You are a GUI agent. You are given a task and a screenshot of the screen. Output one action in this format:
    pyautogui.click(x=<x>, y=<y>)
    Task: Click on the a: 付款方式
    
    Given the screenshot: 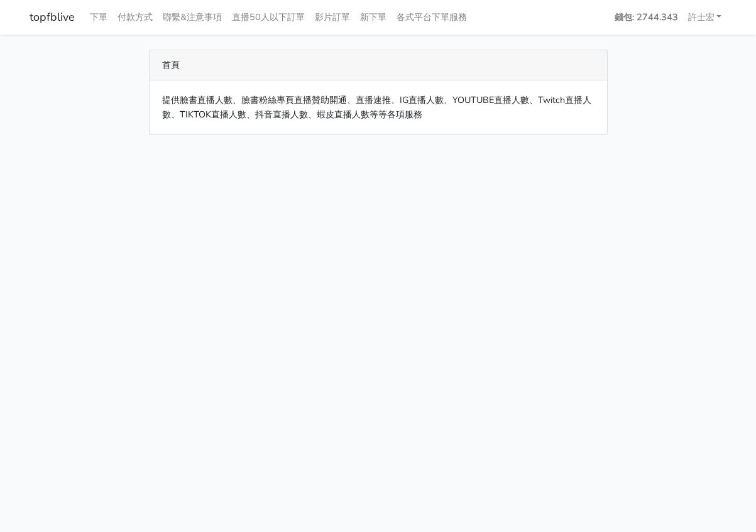 What is the action you would take?
    pyautogui.click(x=135, y=17)
    